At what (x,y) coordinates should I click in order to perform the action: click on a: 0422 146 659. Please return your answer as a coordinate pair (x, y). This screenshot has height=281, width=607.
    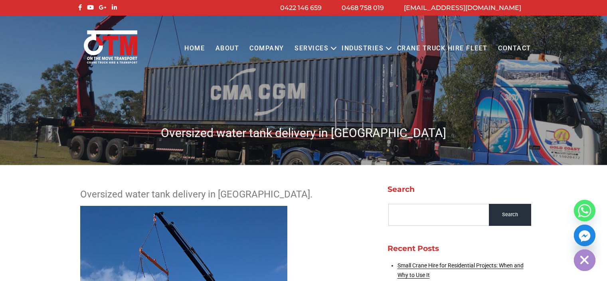
    Looking at the image, I should click on (301, 8).